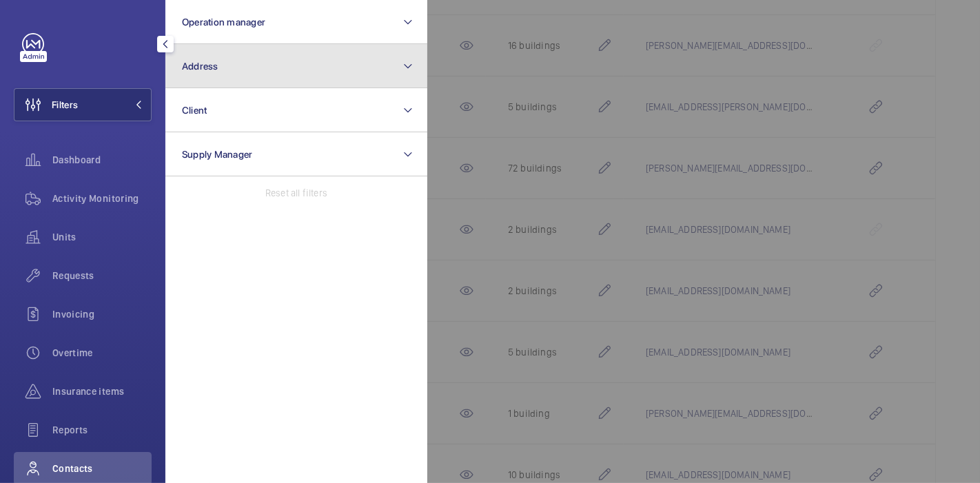  What do you see at coordinates (102, 469) in the screenshot?
I see `span: Contacts` at bounding box center [102, 469].